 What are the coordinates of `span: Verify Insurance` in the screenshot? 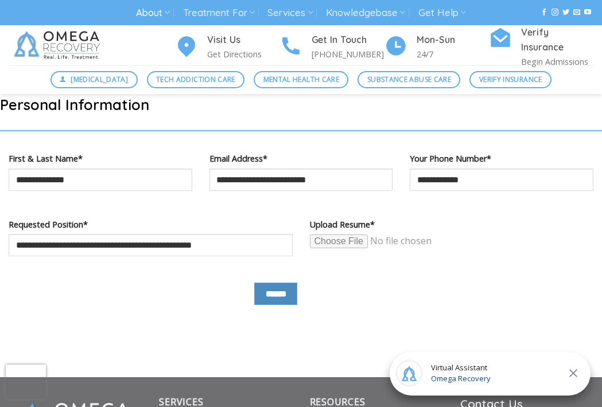 It's located at (511, 79).